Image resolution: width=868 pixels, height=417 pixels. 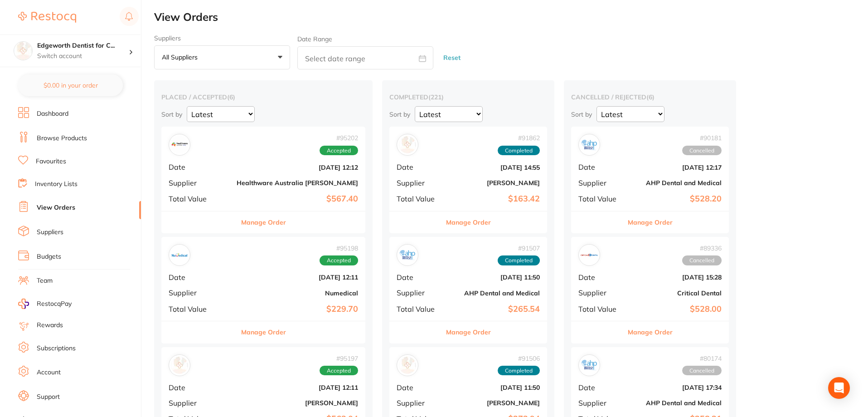 I want to click on b: $528.20, so click(x=676, y=199).